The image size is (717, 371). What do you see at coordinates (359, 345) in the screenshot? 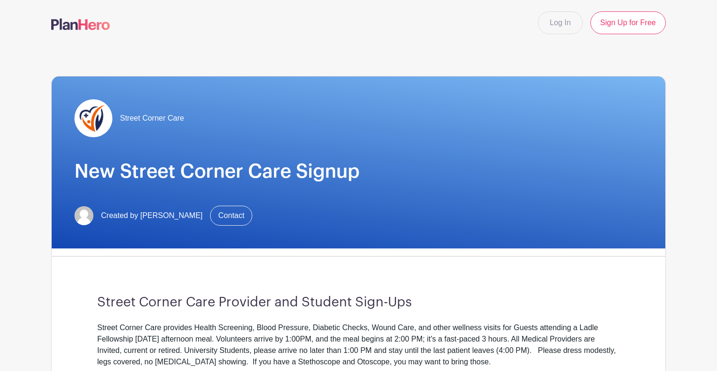
I see `div: Street Corner Care provides Health Screening, Blood Pressure, Diabetic Checks, Wound Care, and ot...` at bounding box center [359, 345].